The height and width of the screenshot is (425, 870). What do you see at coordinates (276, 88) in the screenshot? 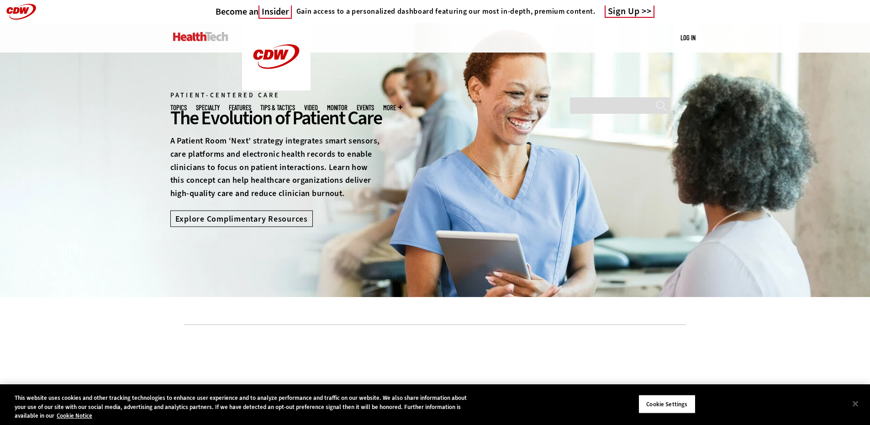
I see `a: CDW` at bounding box center [276, 88].